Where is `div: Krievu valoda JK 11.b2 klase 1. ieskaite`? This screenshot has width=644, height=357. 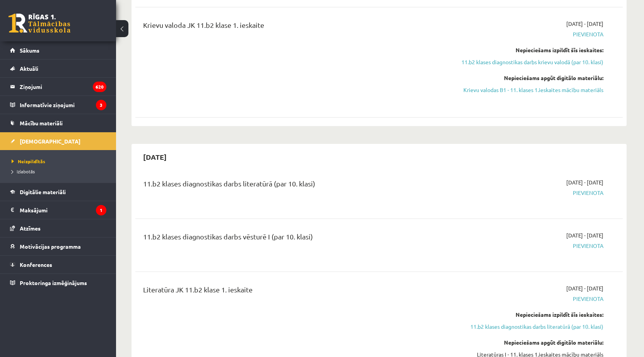 div: Krievu valoda JK 11.b2 klase 1. ieskaite is located at coordinates (294, 26).